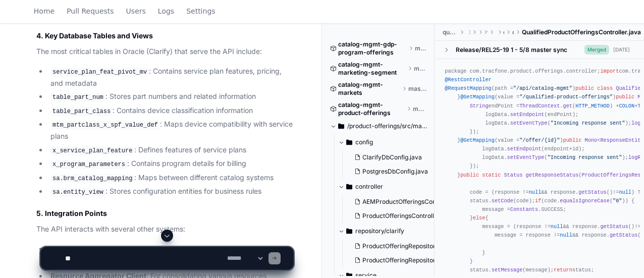 The width and height of the screenshot is (644, 278). What do you see at coordinates (170, 178) in the screenshot?
I see `li: : Maps between different catalog systems` at bounding box center [170, 178].